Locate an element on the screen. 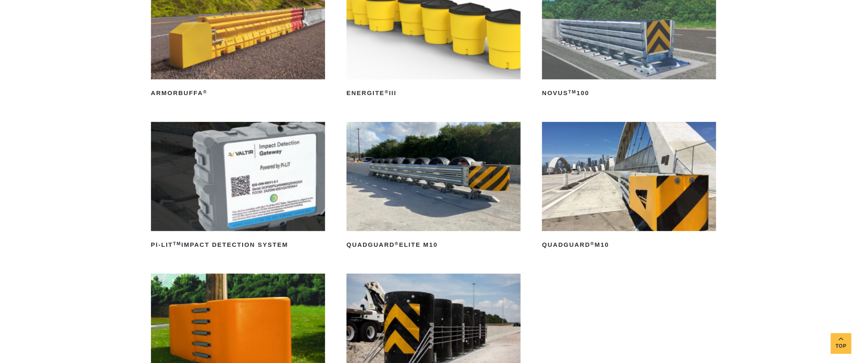 This screenshot has width=868, height=363. a: PI-LITTMImpact Detection System is located at coordinates (238, 186).